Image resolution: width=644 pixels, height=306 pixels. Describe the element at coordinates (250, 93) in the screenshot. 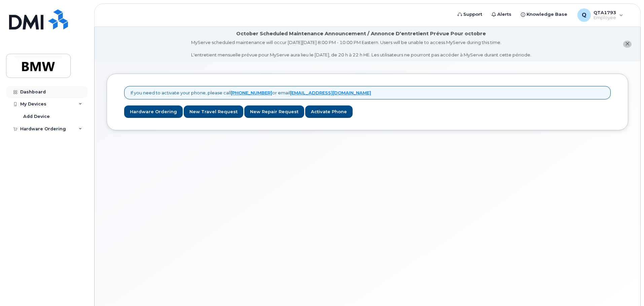

I see `p: If you need to activate your phone, please call or email` at that location.